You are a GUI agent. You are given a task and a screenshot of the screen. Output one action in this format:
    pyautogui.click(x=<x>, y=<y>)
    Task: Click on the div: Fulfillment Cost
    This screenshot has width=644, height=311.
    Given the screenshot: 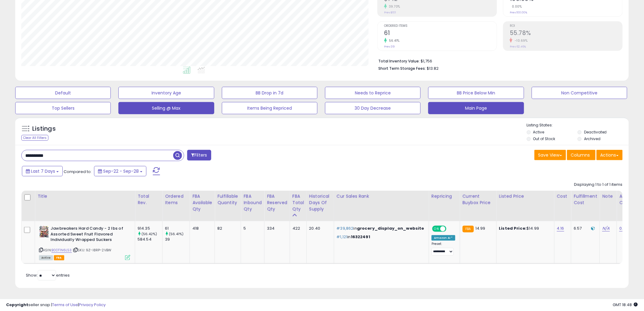 What is the action you would take?
    pyautogui.click(x=586, y=199)
    